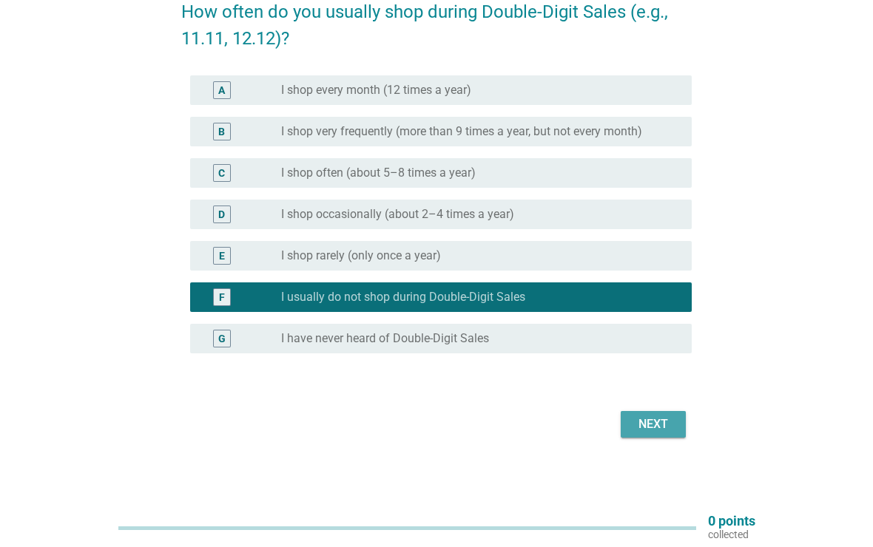 This screenshot has width=873, height=547. What do you see at coordinates (221, 132) in the screenshot?
I see `div: B` at bounding box center [221, 132].